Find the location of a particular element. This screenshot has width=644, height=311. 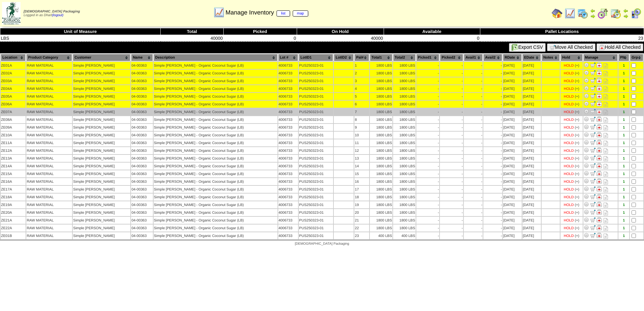

img: cart.gif is located at coordinates (552, 48).